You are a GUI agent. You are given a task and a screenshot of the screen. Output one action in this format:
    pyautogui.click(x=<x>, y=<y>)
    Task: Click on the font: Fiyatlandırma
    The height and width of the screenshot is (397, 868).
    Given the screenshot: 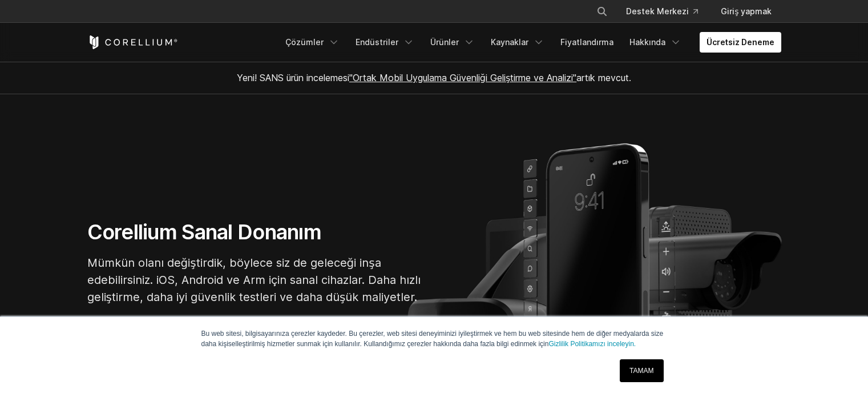 What is the action you would take?
    pyautogui.click(x=587, y=42)
    